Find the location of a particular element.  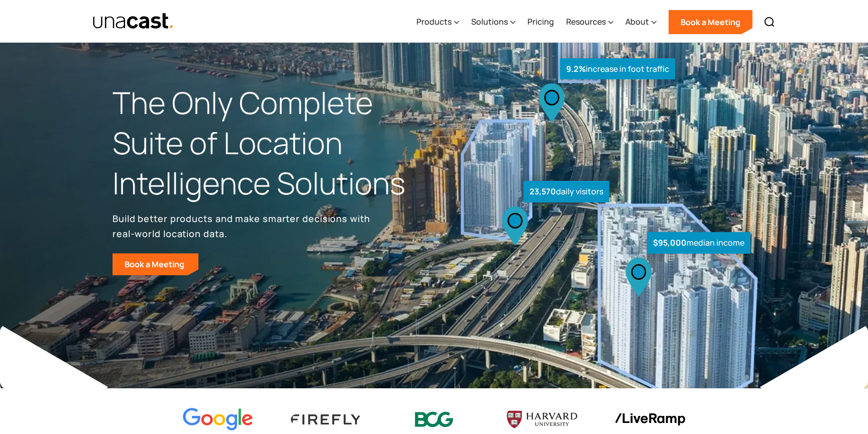

strong: $95,000 is located at coordinates (670, 242).